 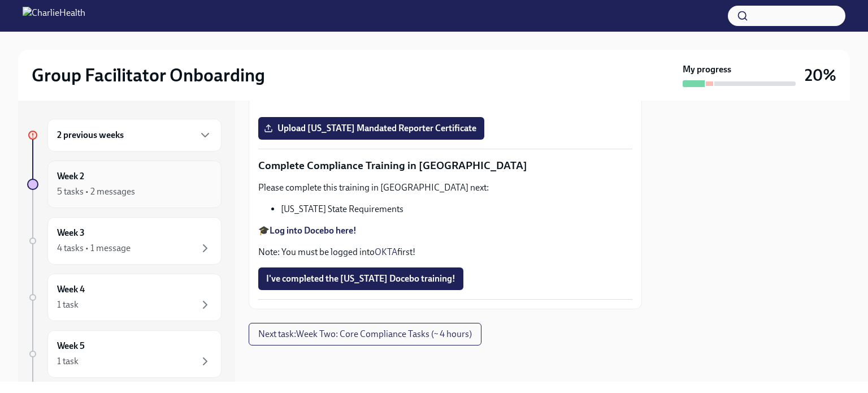 I want to click on h6: 2 previous weeks, so click(x=90, y=135).